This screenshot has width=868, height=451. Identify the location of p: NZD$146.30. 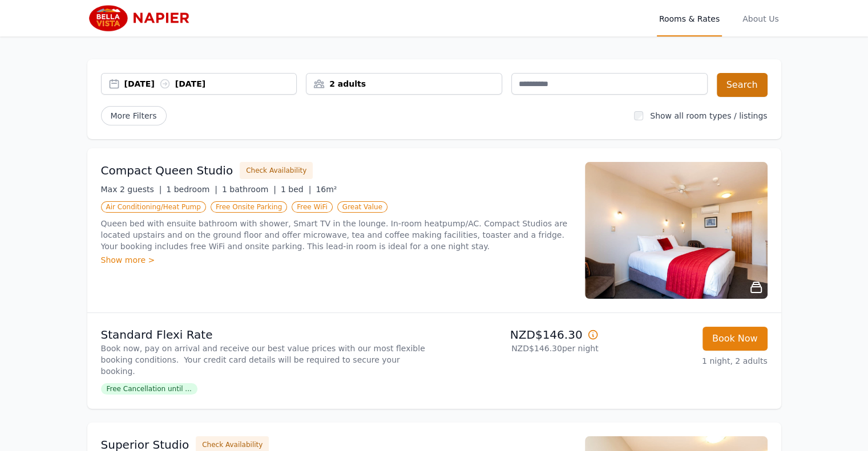
(519, 335).